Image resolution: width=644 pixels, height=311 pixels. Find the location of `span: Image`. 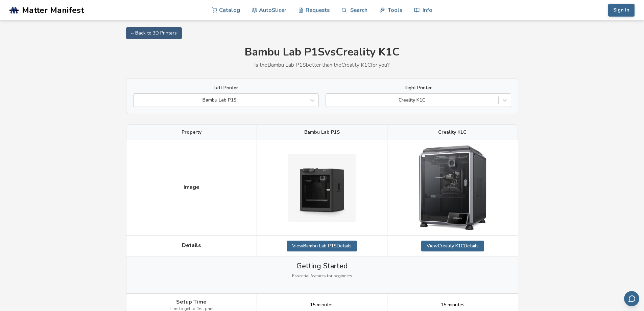

span: Image is located at coordinates (191, 187).